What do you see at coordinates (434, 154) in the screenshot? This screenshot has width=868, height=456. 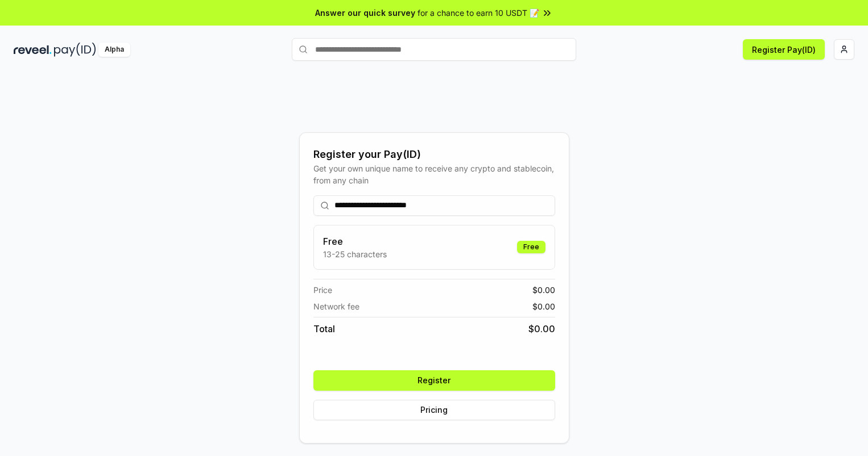 I see `div: Register your Pay(ID)` at bounding box center [434, 154].